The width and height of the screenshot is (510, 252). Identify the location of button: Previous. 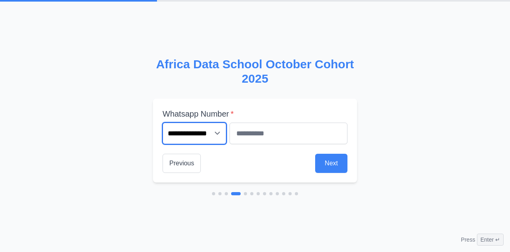
(182, 163).